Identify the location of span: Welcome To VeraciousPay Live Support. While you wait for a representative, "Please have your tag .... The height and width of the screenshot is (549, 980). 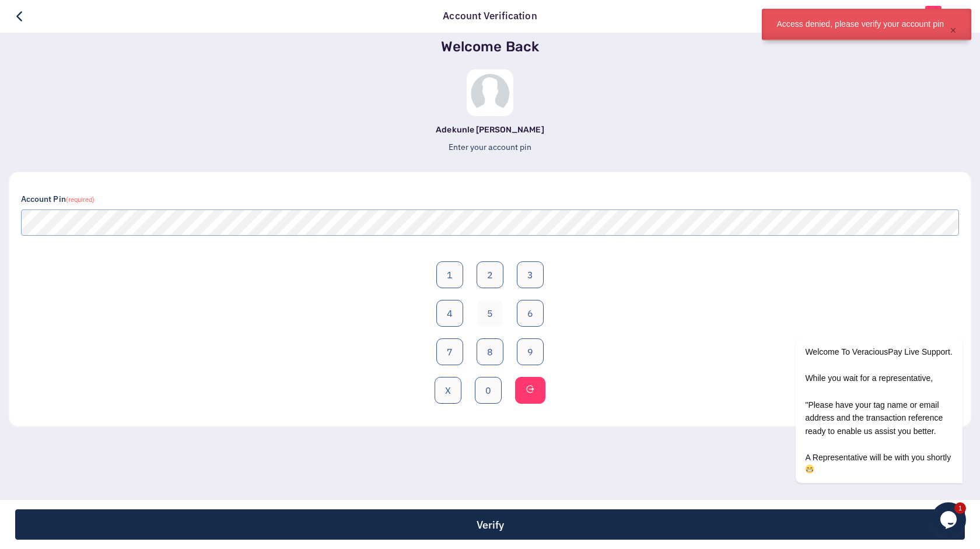
(120, 179).